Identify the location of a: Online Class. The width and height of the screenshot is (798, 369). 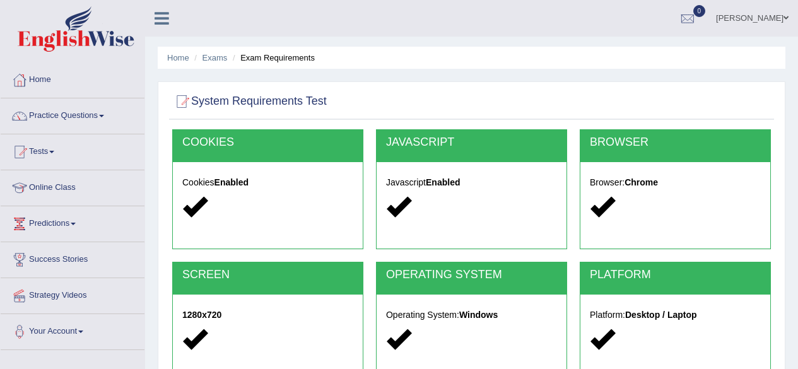
(73, 186).